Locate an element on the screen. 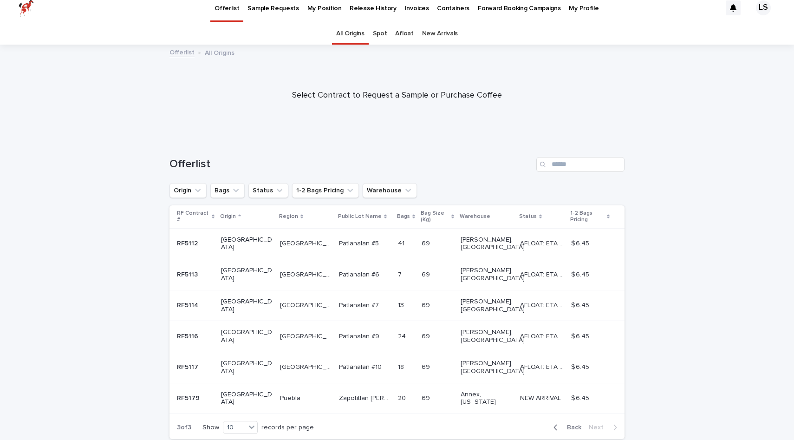 The width and height of the screenshot is (794, 440). div: 10 is located at coordinates (235, 427).